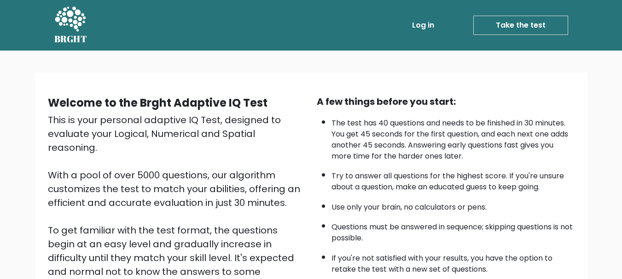  What do you see at coordinates (71, 25) in the screenshot?
I see `a: BRGHT` at bounding box center [71, 25].